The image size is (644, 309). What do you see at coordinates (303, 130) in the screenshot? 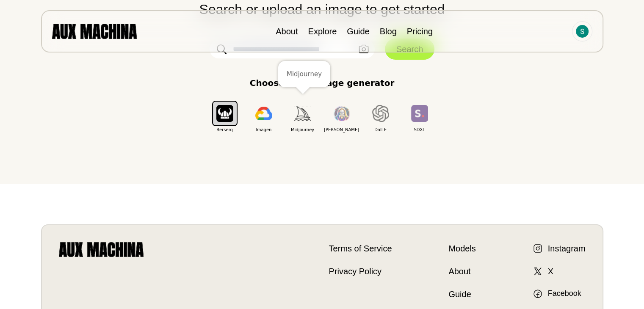
I see `span: Midjourney` at bounding box center [303, 130].